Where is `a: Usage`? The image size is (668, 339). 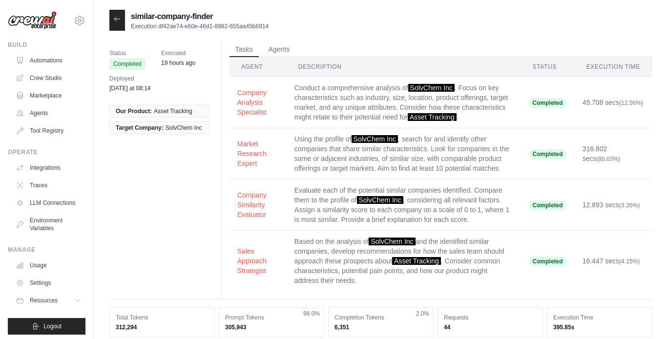 a: Usage is located at coordinates (48, 266).